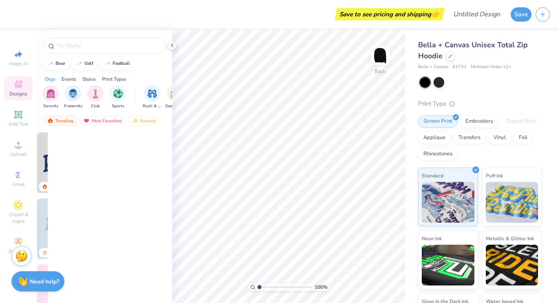  What do you see at coordinates (512, 202) in the screenshot?
I see `img: Puff Ink` at bounding box center [512, 202].